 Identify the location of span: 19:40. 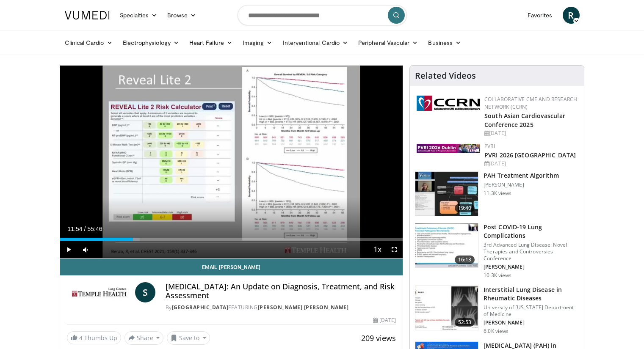
(465, 208).